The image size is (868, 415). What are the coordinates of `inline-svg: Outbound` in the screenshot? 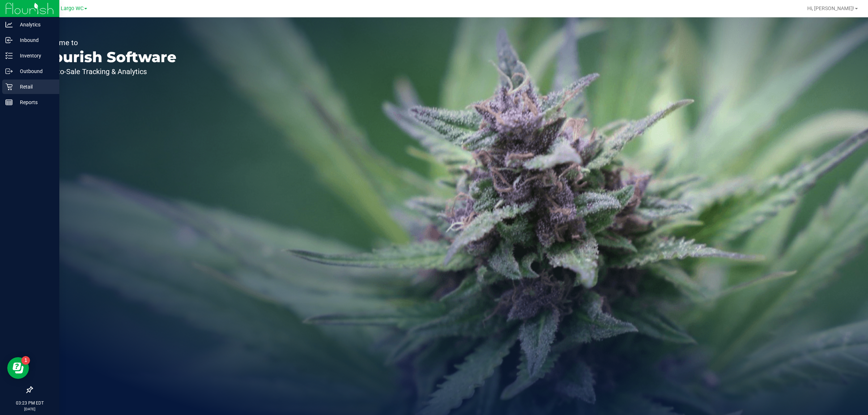 It's located at (9, 71).